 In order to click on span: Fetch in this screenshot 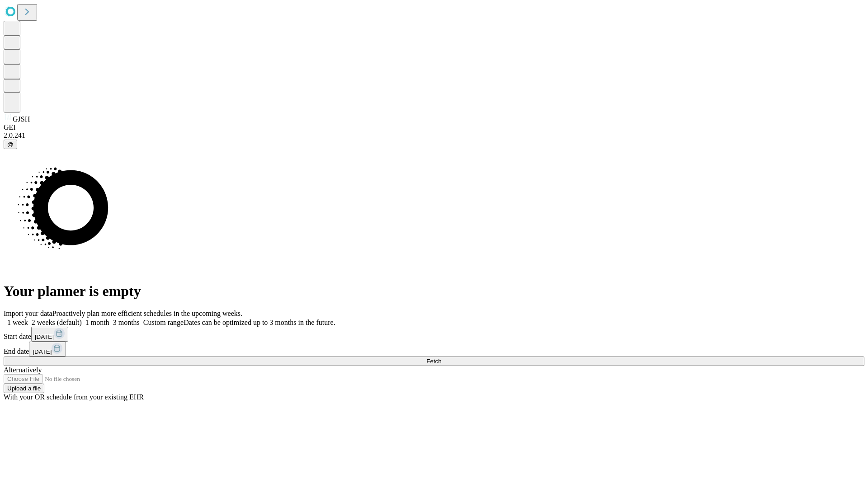, I will do `click(433, 361)`.